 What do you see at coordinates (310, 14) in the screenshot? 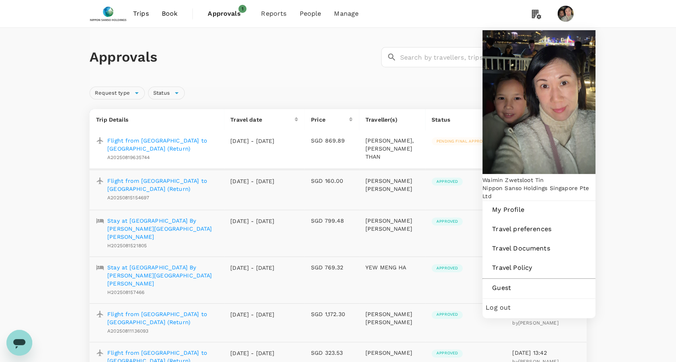
I see `span: People` at bounding box center [310, 14].